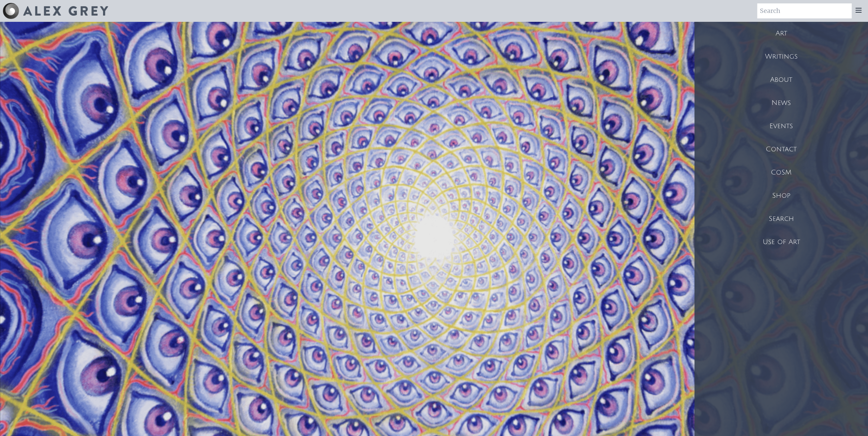 This screenshot has width=868, height=436. What do you see at coordinates (781, 196) in the screenshot?
I see `div: Shop` at bounding box center [781, 196].